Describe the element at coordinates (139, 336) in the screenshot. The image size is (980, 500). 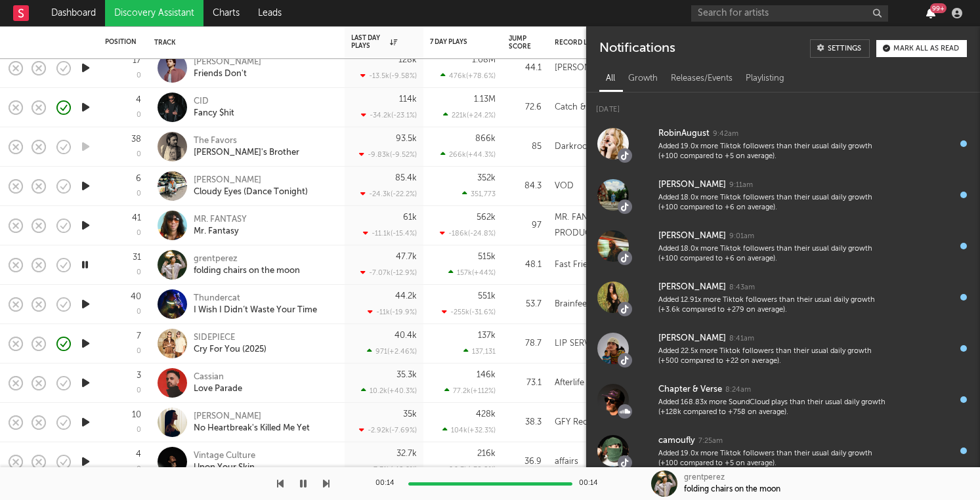
I see `div: 7` at that location.